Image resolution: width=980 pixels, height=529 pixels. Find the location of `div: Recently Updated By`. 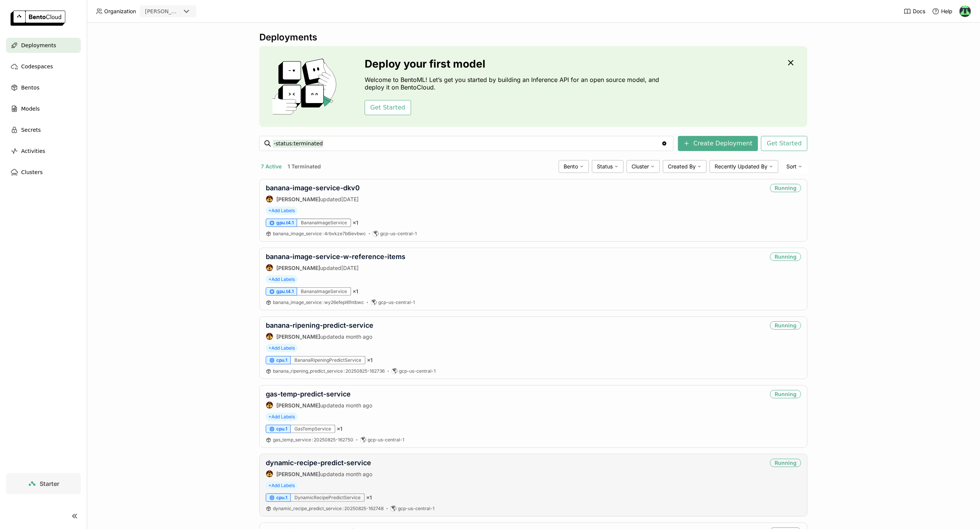

div: Recently Updated By is located at coordinates (744, 167).